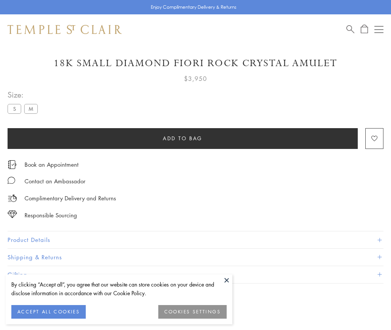 The width and height of the screenshot is (391, 330). What do you see at coordinates (12, 198) in the screenshot?
I see `img: icon_delivery.svg` at bounding box center [12, 198].